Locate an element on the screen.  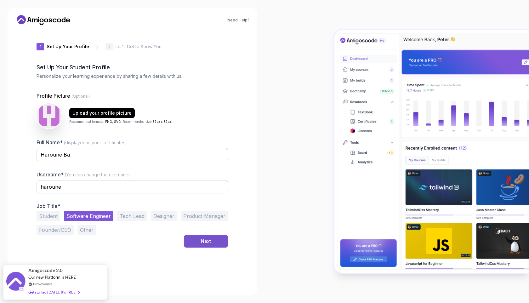
a: Home link is located at coordinates (43, 20).